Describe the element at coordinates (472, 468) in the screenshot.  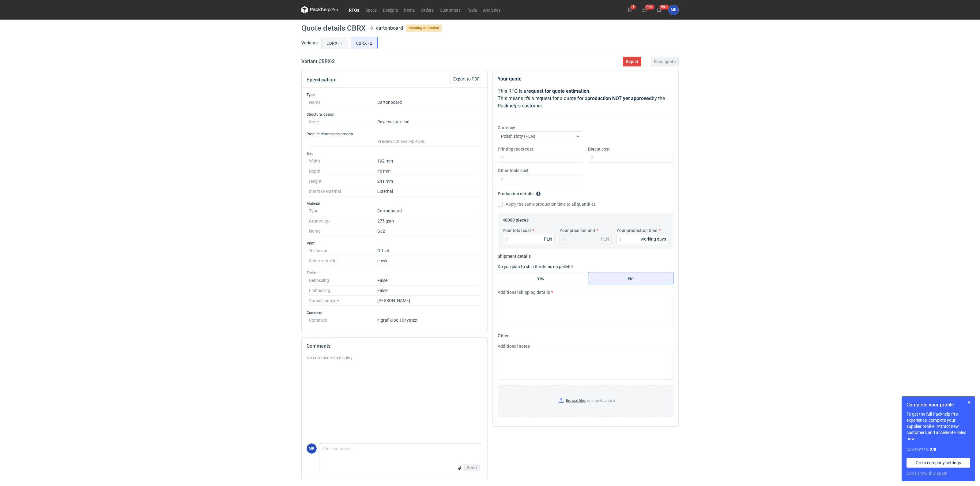
I see `button: Send` at that location.